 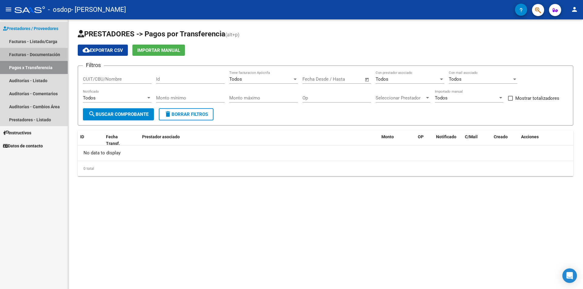 I want to click on datatable-header-cell: OP, so click(x=424, y=141).